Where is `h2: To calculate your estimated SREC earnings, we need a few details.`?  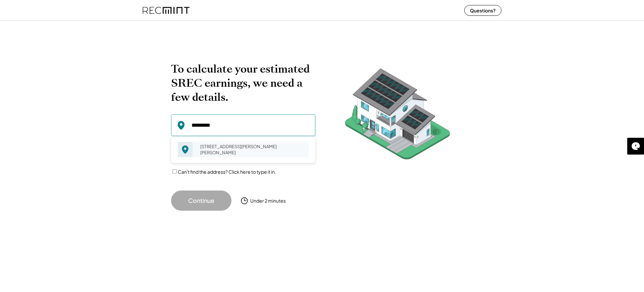 h2: To calculate your estimated SREC earnings, we need a few details. is located at coordinates (243, 83).